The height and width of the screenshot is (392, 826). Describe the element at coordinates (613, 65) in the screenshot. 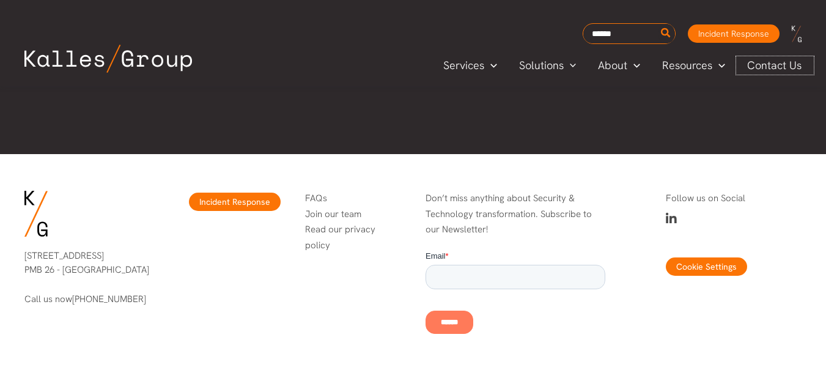

I see `span: About` at that location.